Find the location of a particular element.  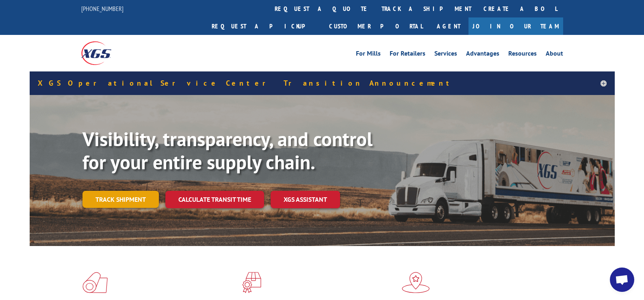

a: Resources is located at coordinates (523, 55).